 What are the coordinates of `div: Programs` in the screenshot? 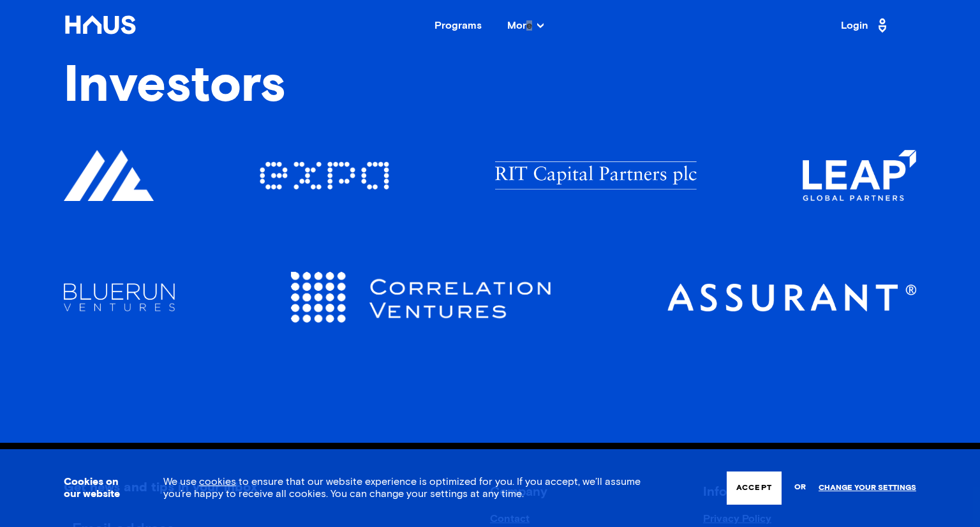 It's located at (458, 26).